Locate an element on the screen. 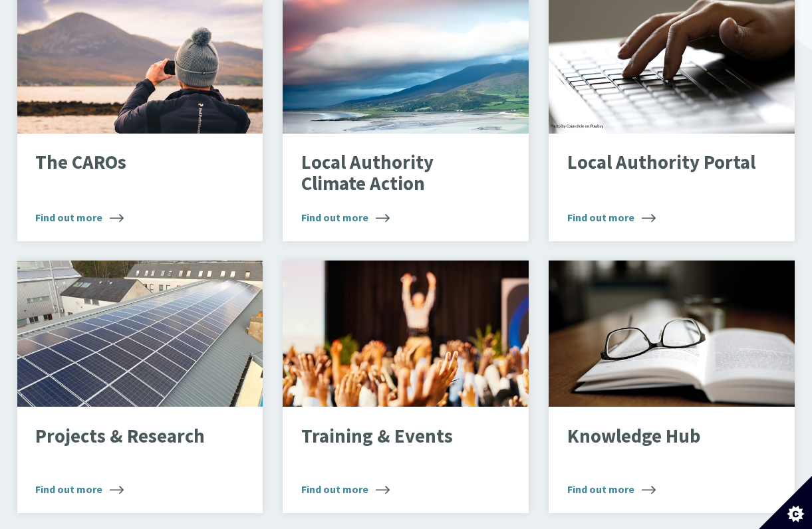 Image resolution: width=812 pixels, height=529 pixels. p: Local Authority Climate Action is located at coordinates (396, 173).